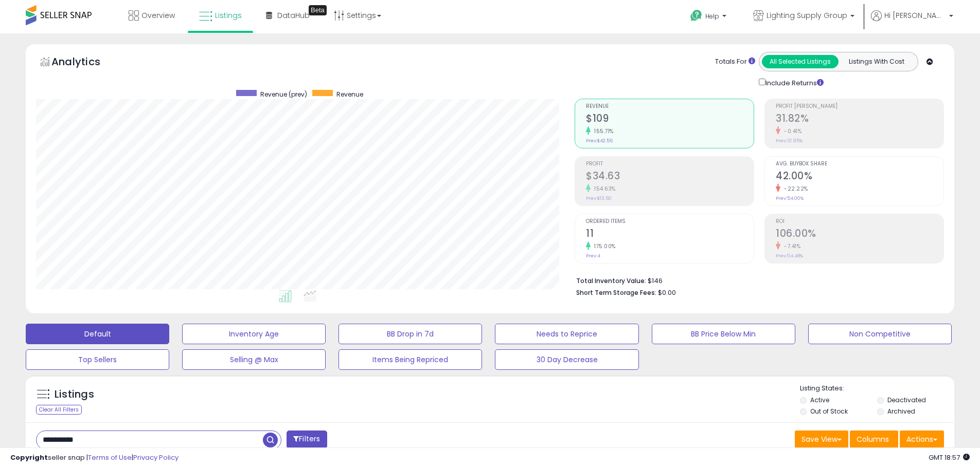 This screenshot has height=468, width=980. What do you see at coordinates (789, 199) in the screenshot?
I see `small: Prev: 54.00%` at bounding box center [789, 199].